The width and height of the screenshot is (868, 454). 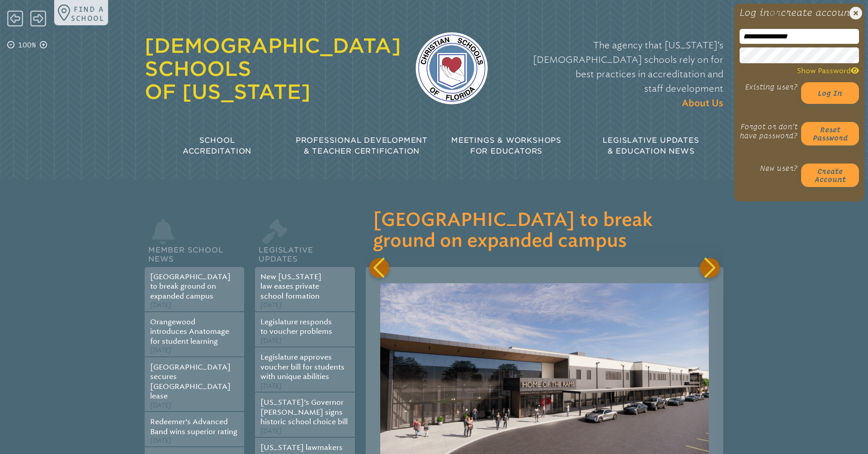 What do you see at coordinates (195, 251) in the screenshot?
I see `h2: Member School News` at bounding box center [195, 251].